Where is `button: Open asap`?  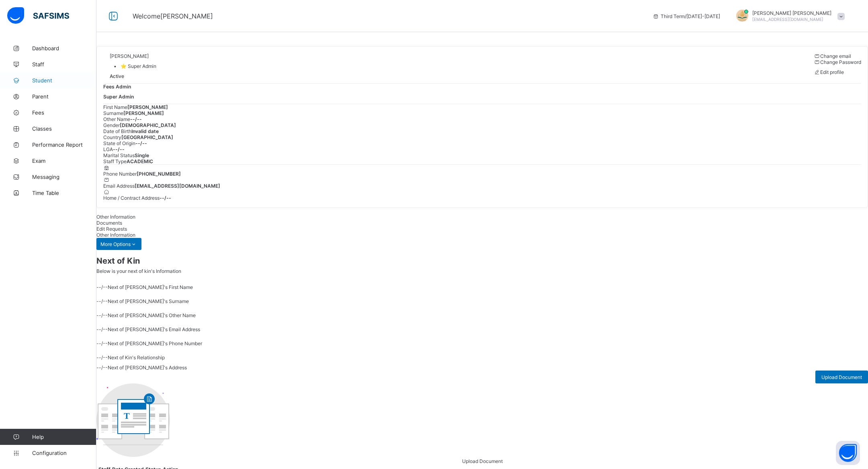
button: Open asap is located at coordinates (848, 453).